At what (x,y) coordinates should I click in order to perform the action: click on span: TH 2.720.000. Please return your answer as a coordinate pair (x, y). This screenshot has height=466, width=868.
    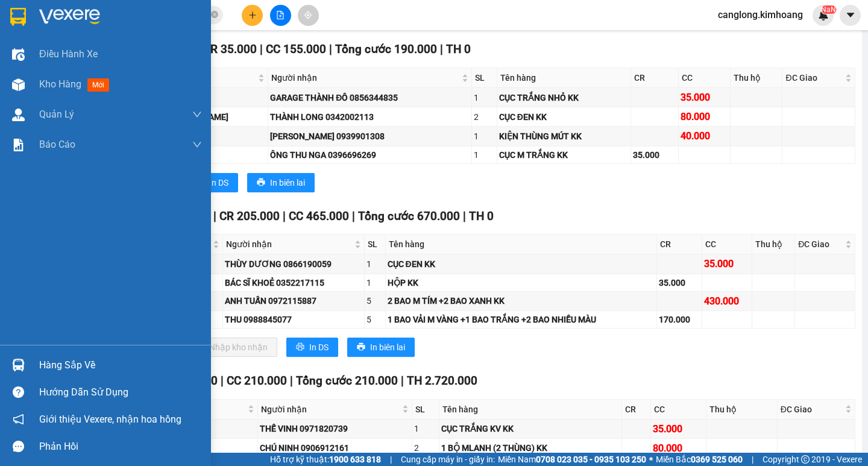
    Looking at the image, I should click on (442, 380).